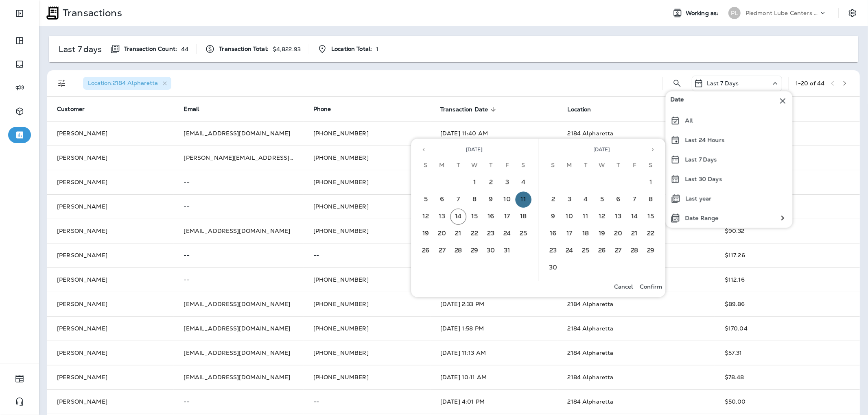  What do you see at coordinates (458, 200) in the screenshot?
I see `button: 7` at bounding box center [458, 200].